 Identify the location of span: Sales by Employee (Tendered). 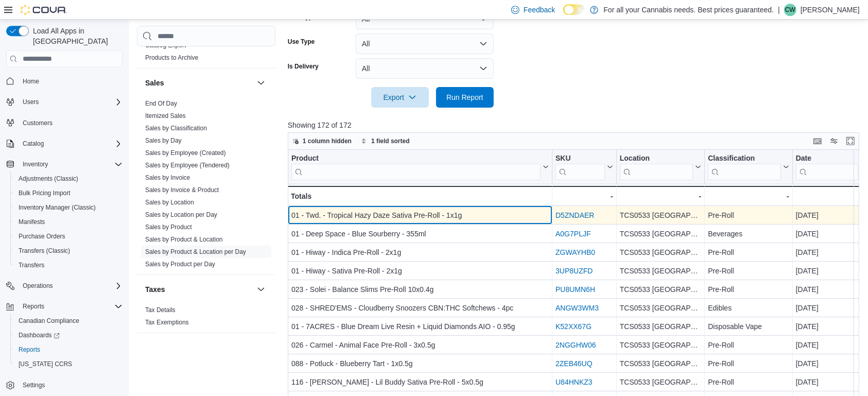
(188, 165).